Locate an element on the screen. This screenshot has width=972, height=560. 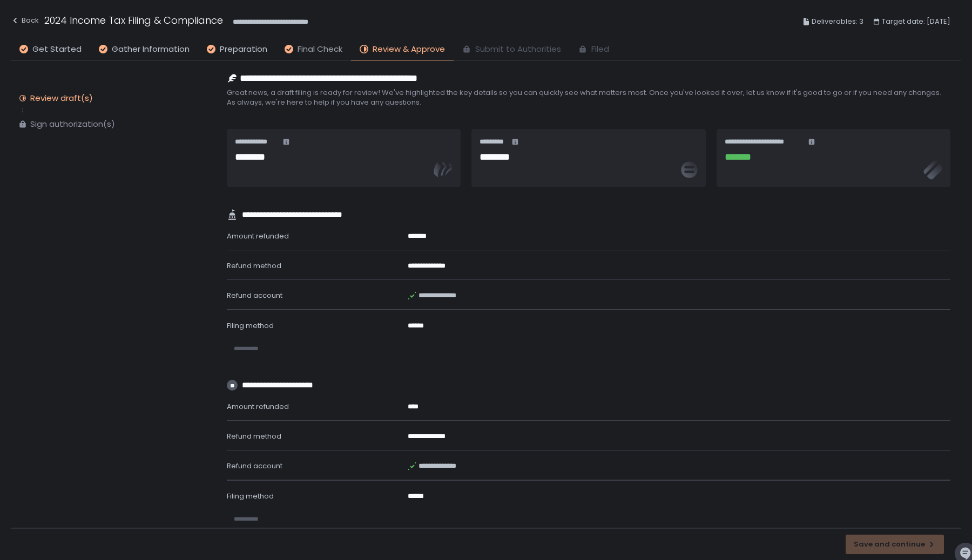
div: Review draft(s) is located at coordinates (61, 98).